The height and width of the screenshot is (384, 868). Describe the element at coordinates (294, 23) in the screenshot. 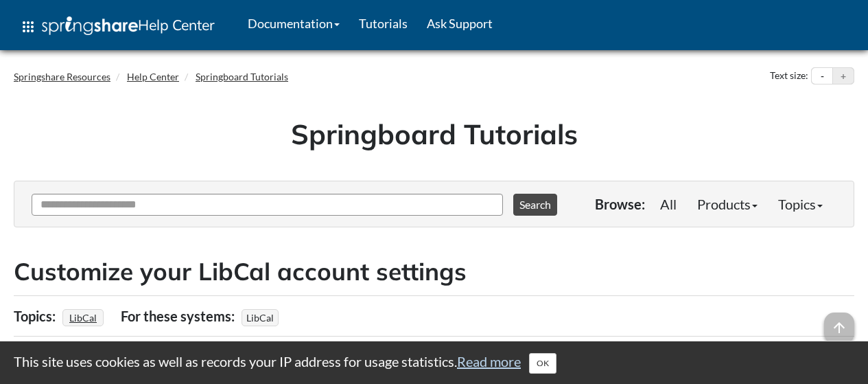

I see `a: Documentation` at that location.